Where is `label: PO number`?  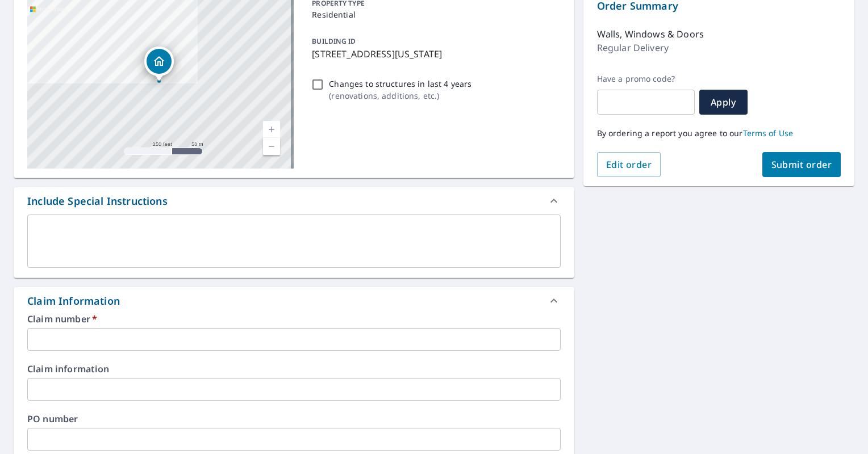
label: PO number is located at coordinates (294, 419).